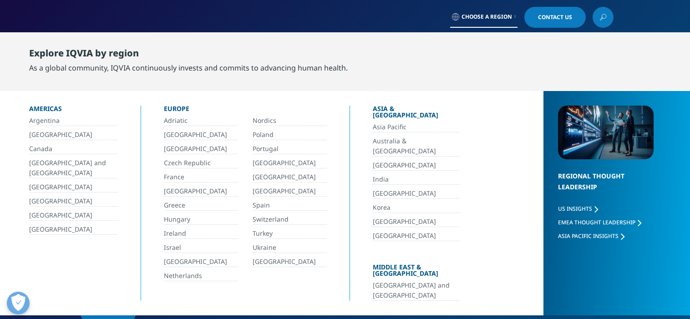  What do you see at coordinates (555, 17) in the screenshot?
I see `a: Contact Us` at bounding box center [555, 17].